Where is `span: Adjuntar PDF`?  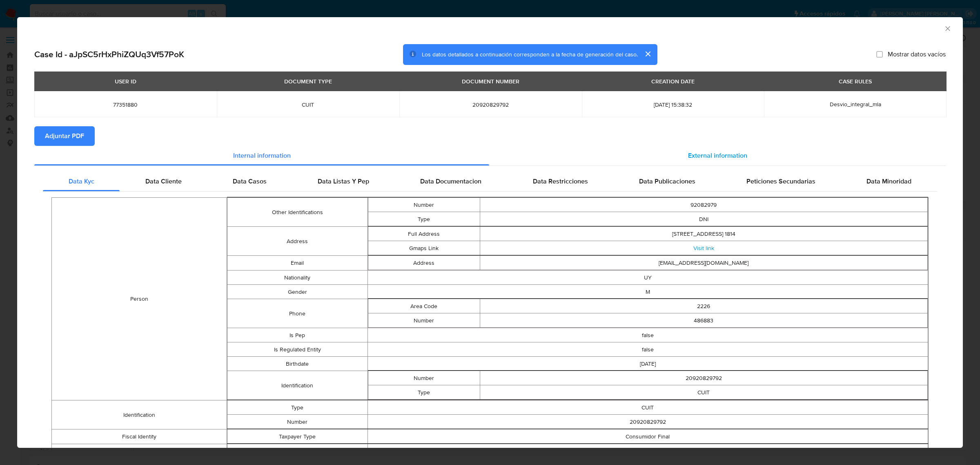 span: Adjuntar PDF is located at coordinates (64, 136).